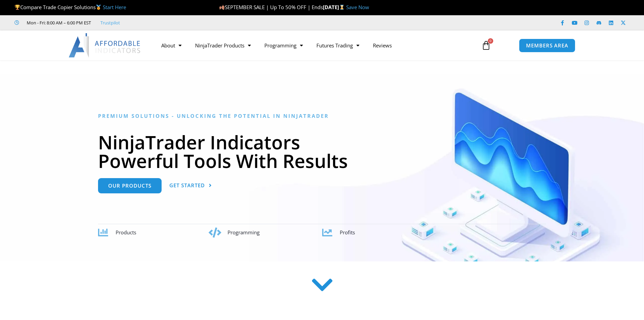 This screenshot has height=320, width=644. What do you see at coordinates (70, 7) in the screenshot?
I see `span: Compare Trade Copier Solutions` at bounding box center [70, 7].